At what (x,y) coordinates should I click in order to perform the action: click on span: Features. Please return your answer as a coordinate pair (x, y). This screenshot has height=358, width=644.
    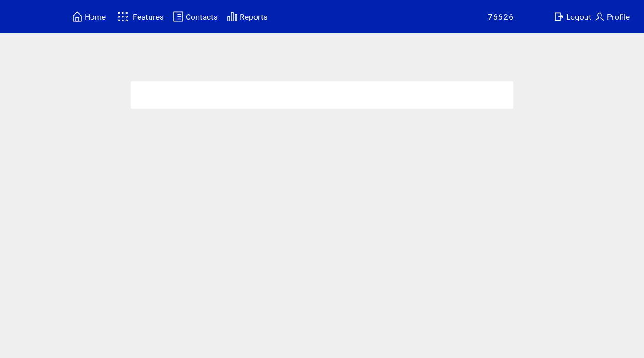
    Looking at the image, I should click on (148, 17).